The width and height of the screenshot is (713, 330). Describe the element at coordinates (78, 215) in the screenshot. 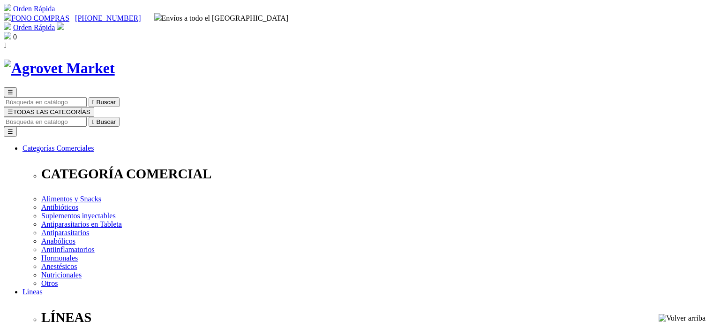

I see `a: Suplementos inyectables` at that location.